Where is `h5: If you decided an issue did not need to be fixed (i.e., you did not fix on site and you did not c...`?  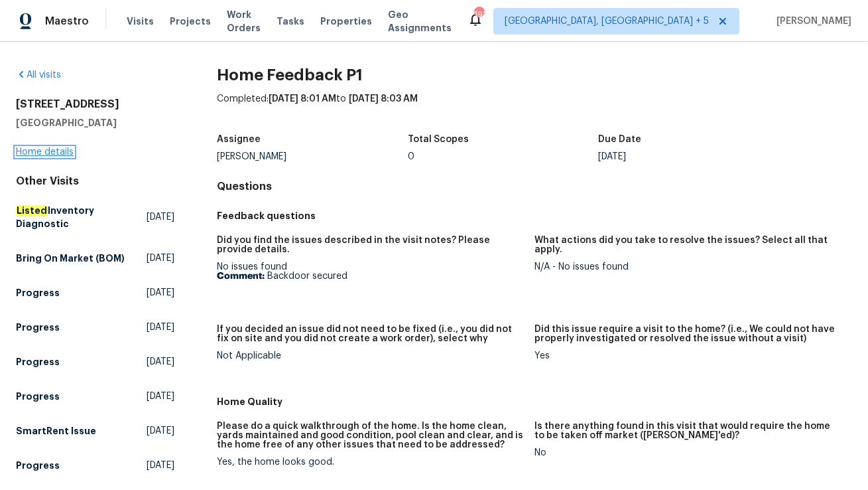
h5: If you decided an issue did not need to be fixed (i.e., you did not fix on site and you did not c... is located at coordinates (370, 334).